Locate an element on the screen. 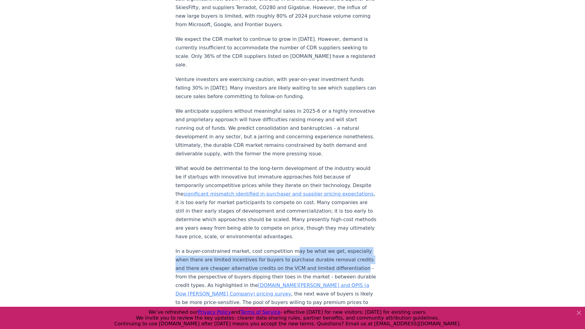 Image resolution: width=585 pixels, height=329 pixels. a: significant mismatch identified in purchaser and supplier pricing expectations is located at coordinates (279, 194).